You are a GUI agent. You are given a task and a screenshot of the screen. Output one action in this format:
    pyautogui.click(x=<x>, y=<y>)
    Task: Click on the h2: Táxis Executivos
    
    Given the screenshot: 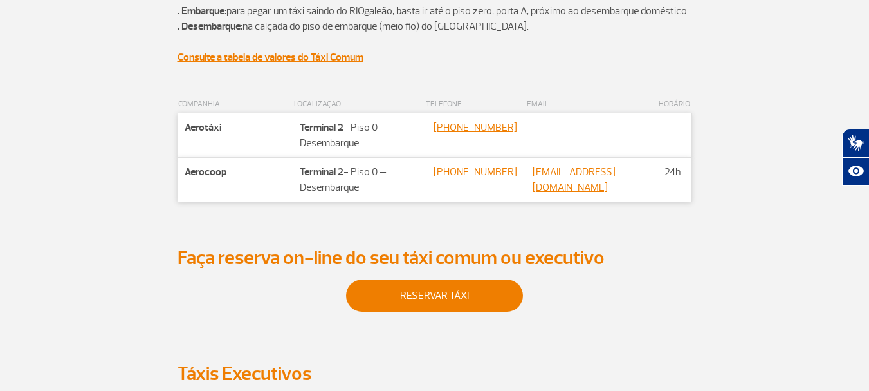 What is the action you would take?
    pyautogui.click(x=435, y=373)
    